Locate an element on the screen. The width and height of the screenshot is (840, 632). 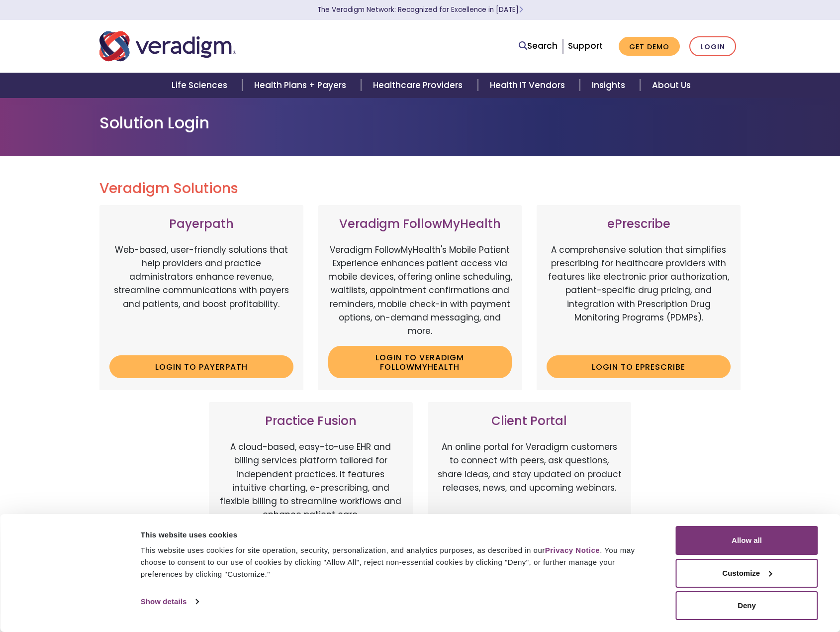
p: Veradigm FollowMyHealth's Mobile Patient Experience enhances patient access via mobile devices, o... is located at coordinates (420, 291).